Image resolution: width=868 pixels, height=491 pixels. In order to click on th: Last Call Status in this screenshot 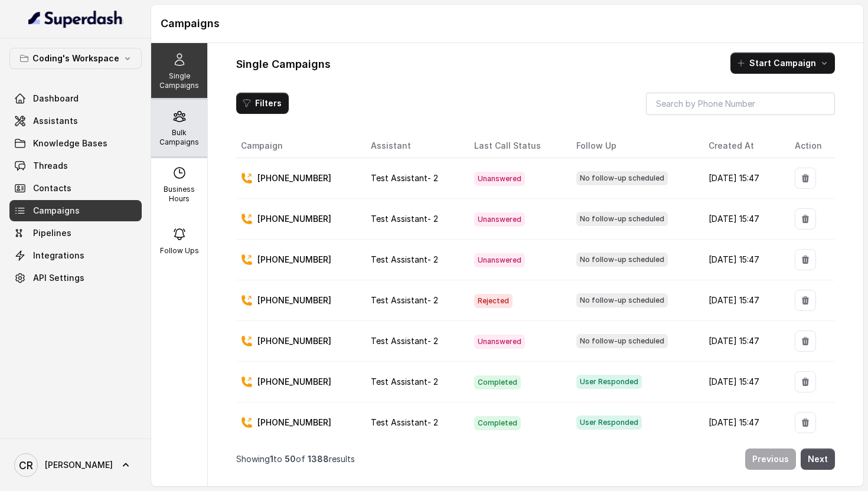, I will do `click(516, 146)`.